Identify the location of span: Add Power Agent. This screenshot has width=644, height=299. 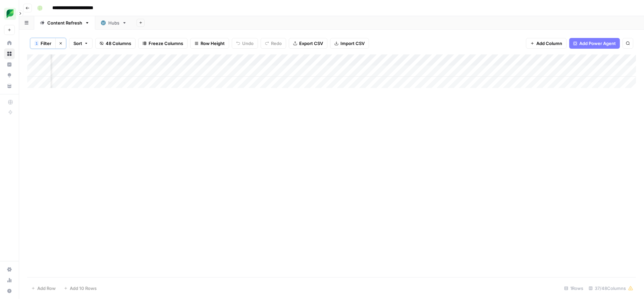
(598, 44).